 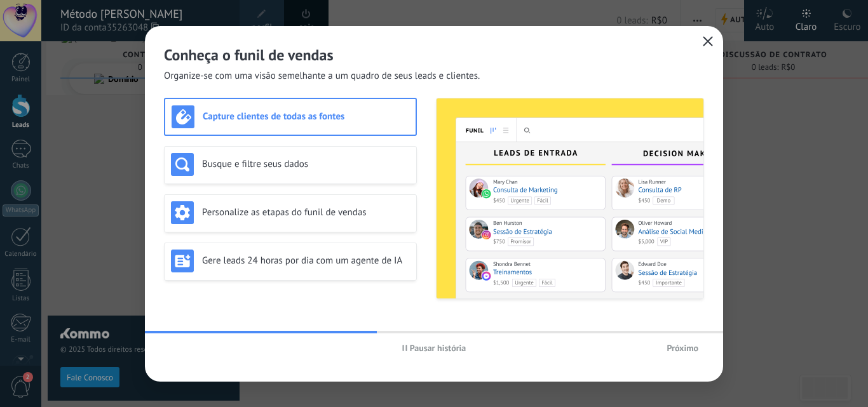 I want to click on img: tab_domain_overview_orange.svg, so click(x=58, y=79).